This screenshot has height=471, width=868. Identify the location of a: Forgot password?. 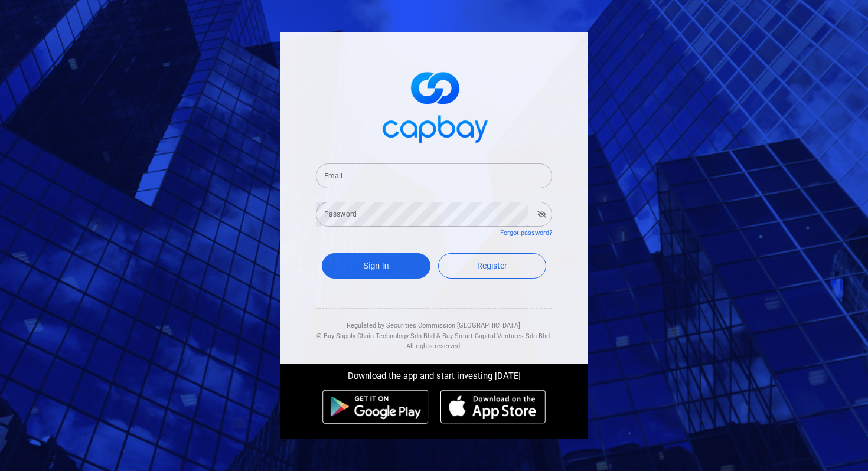
(526, 233).